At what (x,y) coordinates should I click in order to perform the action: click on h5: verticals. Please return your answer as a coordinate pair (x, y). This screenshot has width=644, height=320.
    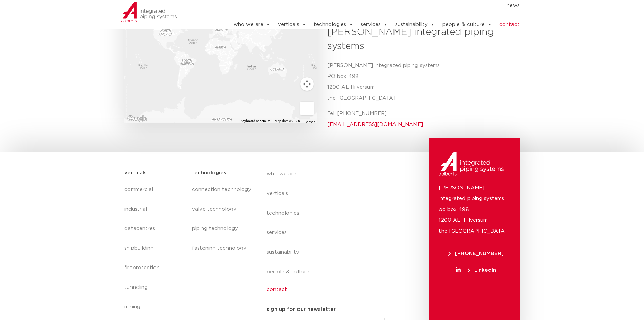
    Looking at the image, I should click on (136, 173).